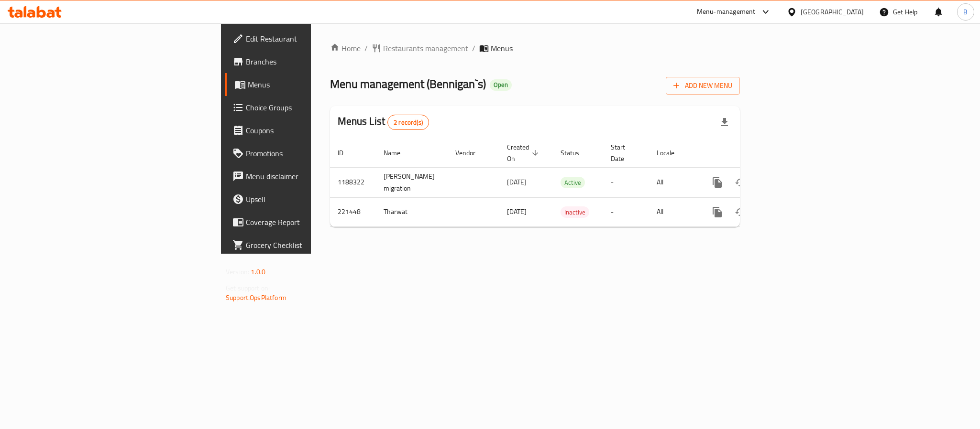 This screenshot has width=980, height=429. I want to click on span: Name, so click(398, 153).